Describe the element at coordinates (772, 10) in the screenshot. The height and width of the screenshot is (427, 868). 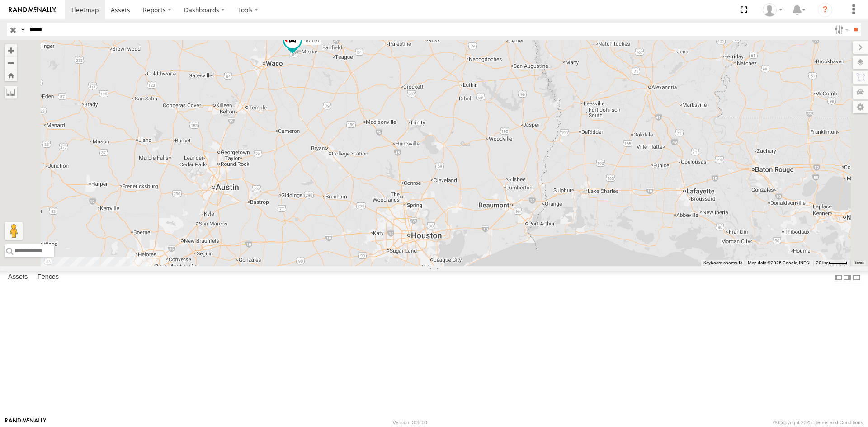
I see `div: Ryan Roxas` at that location.